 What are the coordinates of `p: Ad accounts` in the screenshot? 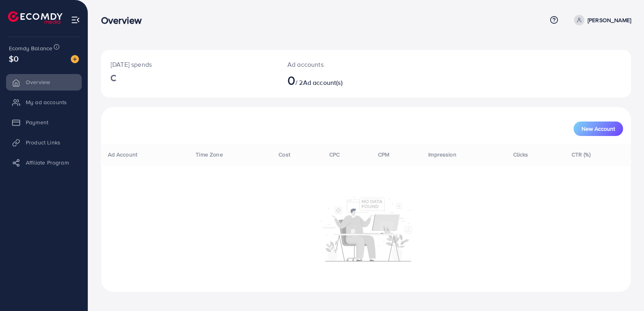 It's located at (344, 64).